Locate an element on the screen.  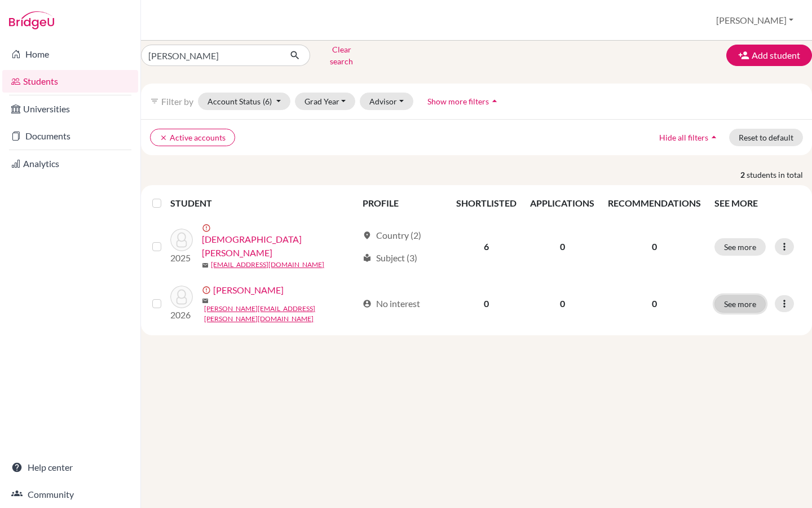
a: Help center is located at coordinates (70, 468).